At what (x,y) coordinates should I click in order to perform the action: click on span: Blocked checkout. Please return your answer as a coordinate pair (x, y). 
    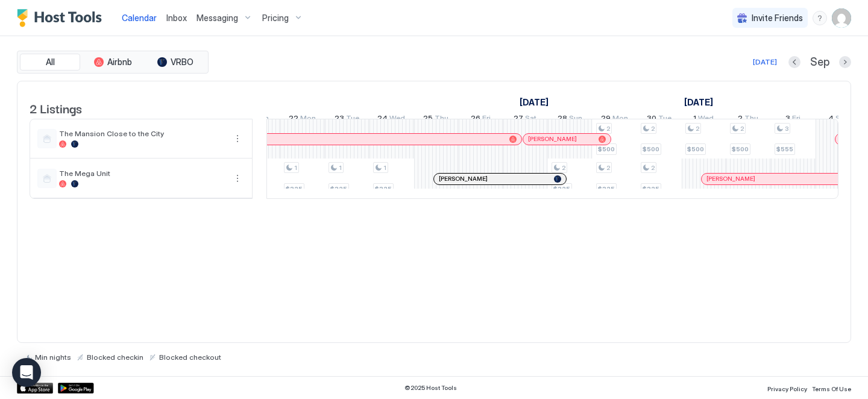
    Looking at the image, I should click on (190, 357).